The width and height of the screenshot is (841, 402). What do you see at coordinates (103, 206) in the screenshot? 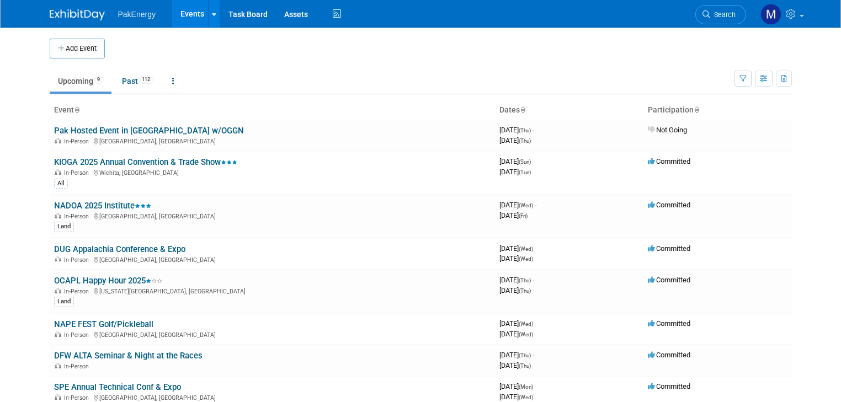
I see `a: NADOA 2025 Institute` at bounding box center [103, 206].